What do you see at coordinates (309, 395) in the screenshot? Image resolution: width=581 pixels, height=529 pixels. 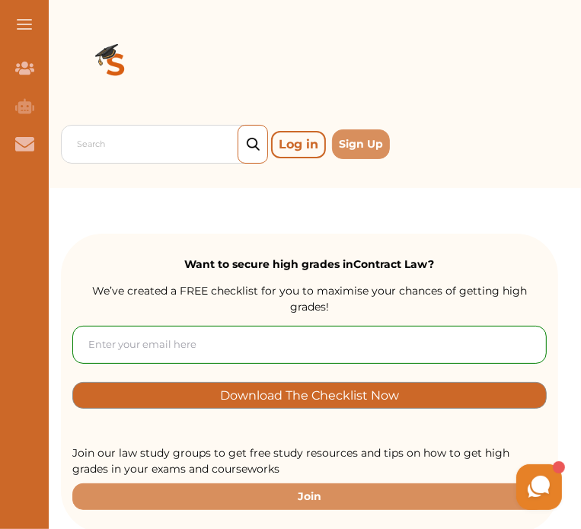 I see `button: [object Object]` at bounding box center [309, 395].